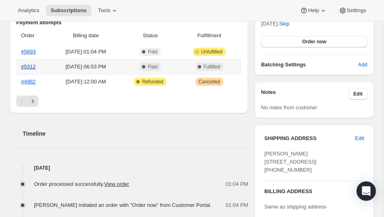 This screenshot has height=217, width=384. I want to click on button: Subscriptions, so click(68, 11).